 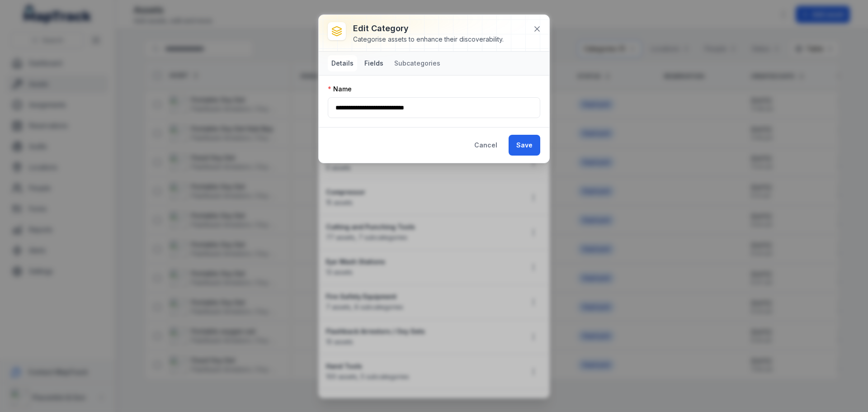 What do you see at coordinates (486, 145) in the screenshot?
I see `button: Cancel` at bounding box center [486, 145].